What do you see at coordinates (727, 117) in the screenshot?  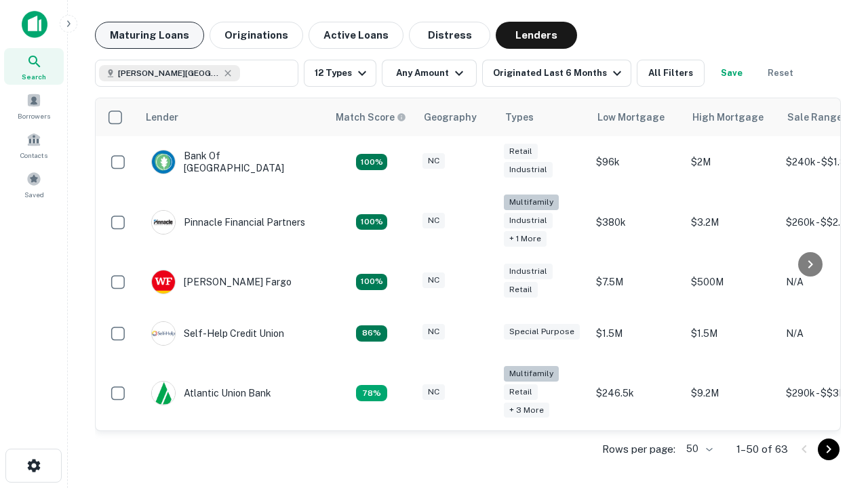 I see `div: High Mortgage` at bounding box center [727, 117].